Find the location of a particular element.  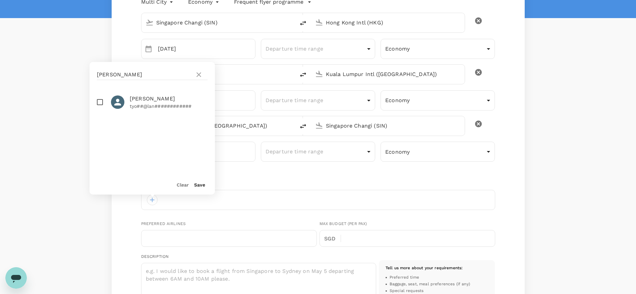

span: Description is located at coordinates (155, 257).